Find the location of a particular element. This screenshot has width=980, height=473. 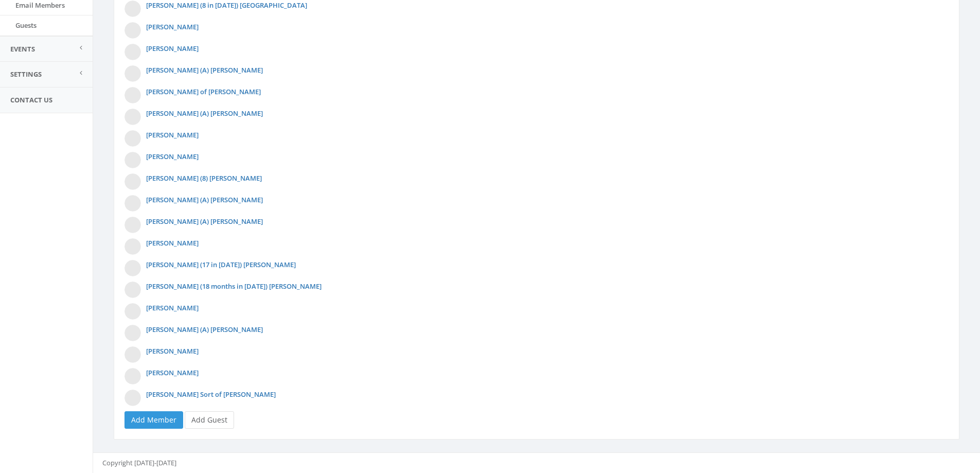

span: Contact Us is located at coordinates (31, 100).